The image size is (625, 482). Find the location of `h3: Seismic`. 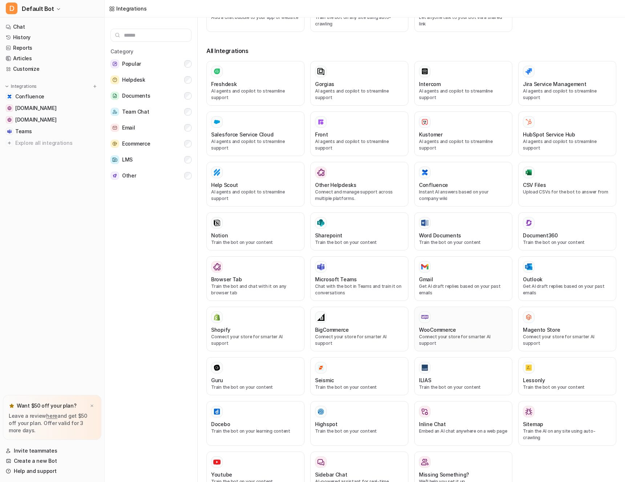

h3: Seismic is located at coordinates (324, 380).